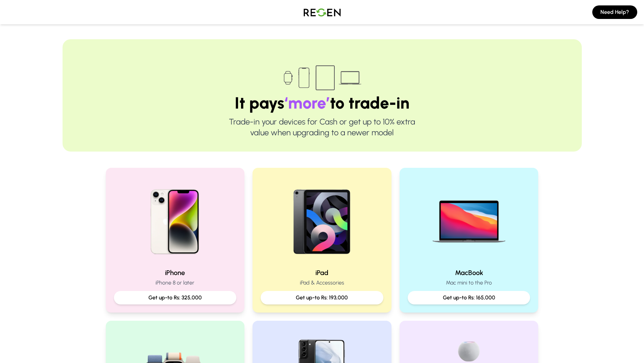 The width and height of the screenshot is (644, 363). I want to click on a: Need Help?, so click(615, 12).